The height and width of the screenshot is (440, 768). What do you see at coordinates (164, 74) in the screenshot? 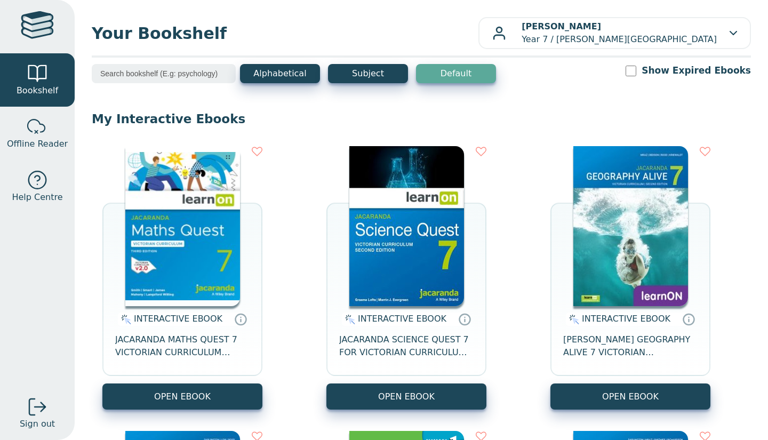
I see `input: Search bookshelf (E.g: psychology)` at bounding box center [164, 74].